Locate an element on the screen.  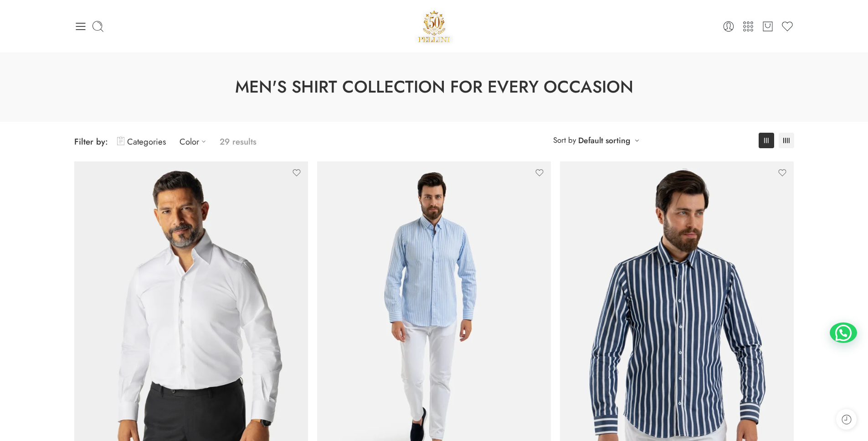
img: Pellini is located at coordinates (434, 26).